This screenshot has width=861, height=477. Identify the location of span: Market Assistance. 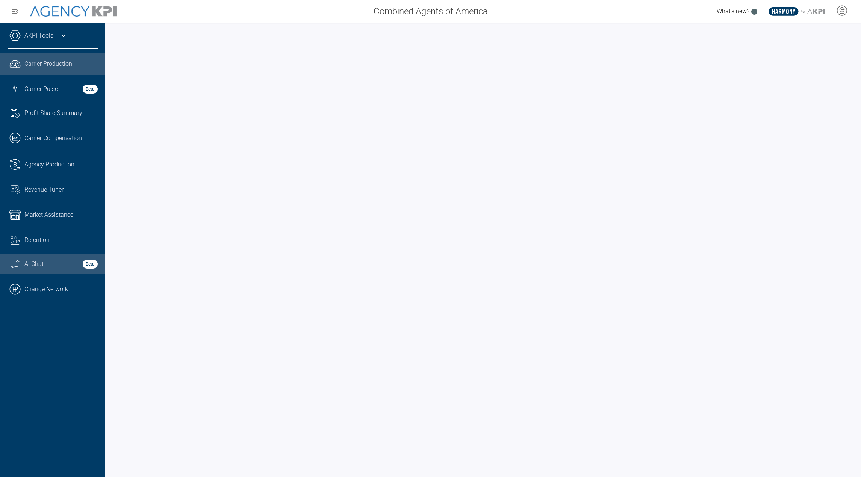
(49, 215).